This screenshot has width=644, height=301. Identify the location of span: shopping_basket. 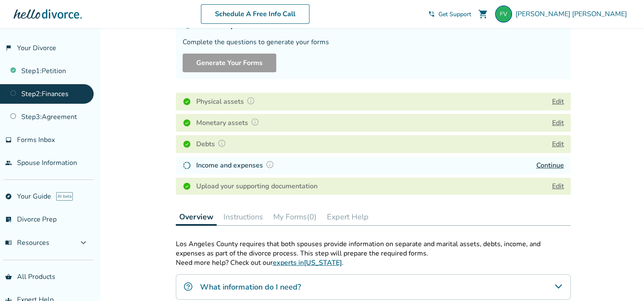
(8, 277).